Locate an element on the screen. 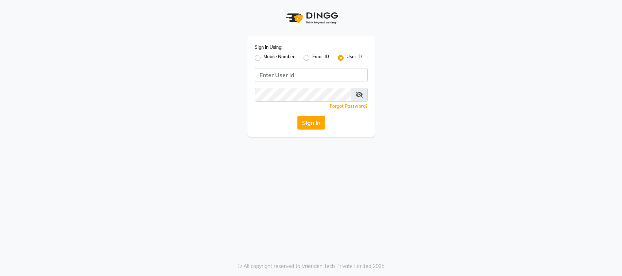 This screenshot has height=276, width=622. a: Forgot Password? is located at coordinates (348, 106).